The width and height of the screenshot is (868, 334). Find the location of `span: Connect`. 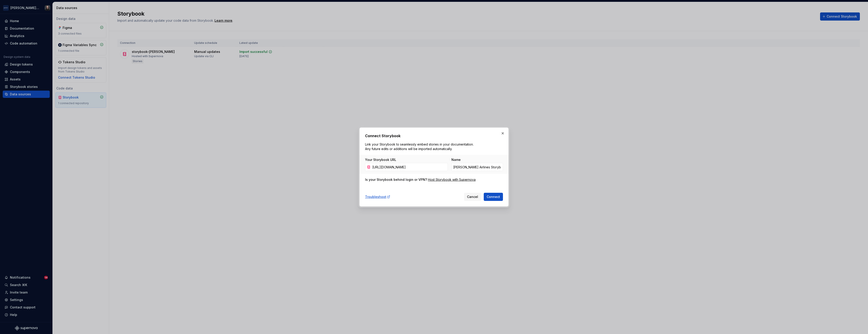

span: Connect is located at coordinates (493, 197).